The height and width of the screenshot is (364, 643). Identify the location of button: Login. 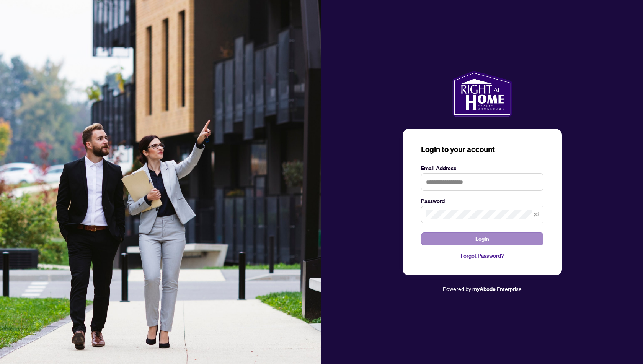
(482, 239).